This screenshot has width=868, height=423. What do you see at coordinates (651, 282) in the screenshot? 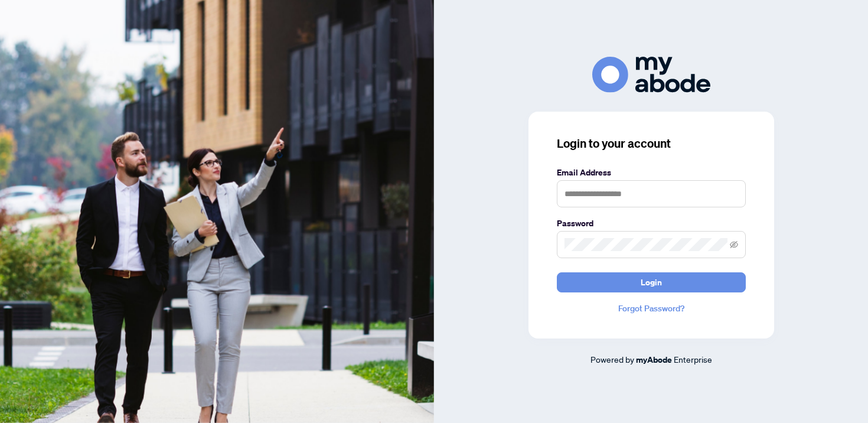
I see `span: Login` at bounding box center [651, 282].